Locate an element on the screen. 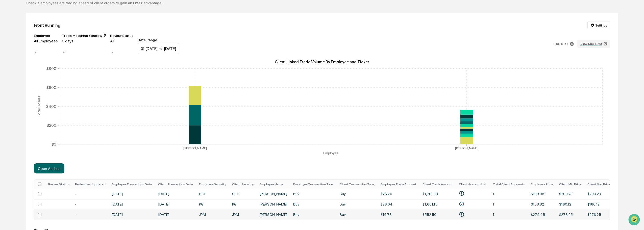  th: Review Last Updated is located at coordinates (90, 184).